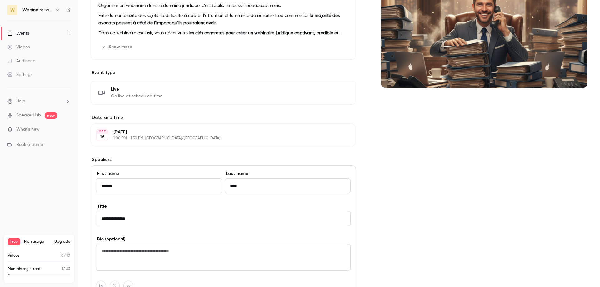 This screenshot has width=600, height=287. Describe the element at coordinates (223, 206) in the screenshot. I see `label: Title` at that location.